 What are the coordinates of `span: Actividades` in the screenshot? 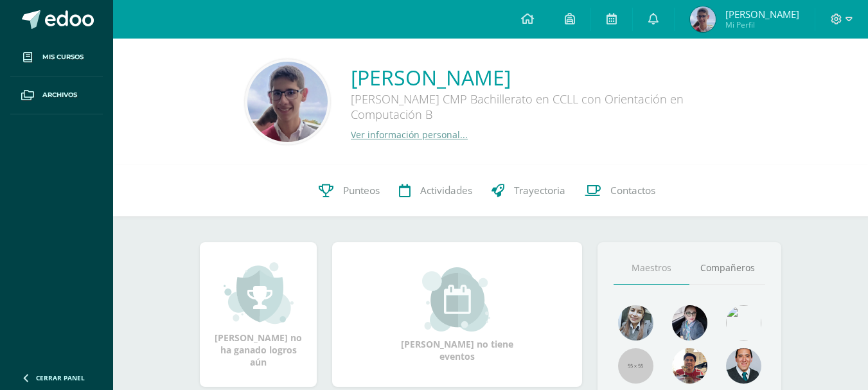 It's located at (446, 190).